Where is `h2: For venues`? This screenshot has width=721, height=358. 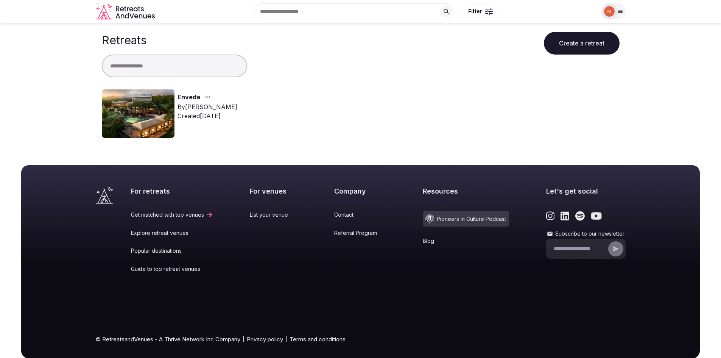
h2: For venues is located at coordinates (273, 191).